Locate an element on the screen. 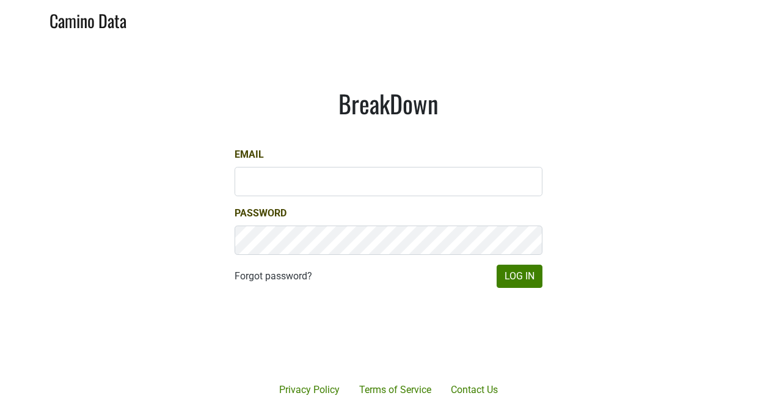  a: Privacy Policy is located at coordinates (309, 390).